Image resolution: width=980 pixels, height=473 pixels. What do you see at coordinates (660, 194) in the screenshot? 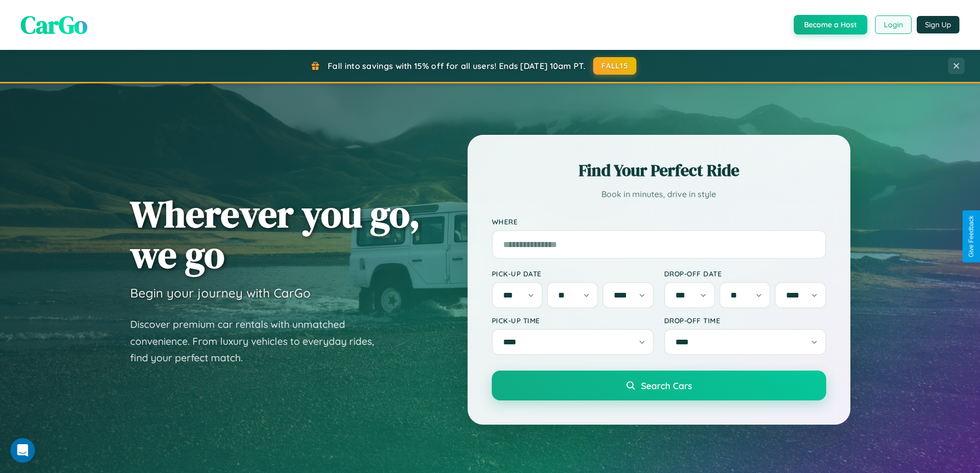
I see `p: Book in minutes, drive in style` at bounding box center [660, 194].